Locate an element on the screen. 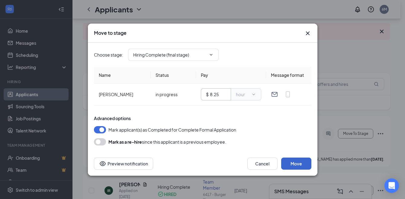 This screenshot has width=405, height=199. th: Message format is located at coordinates (289, 75).